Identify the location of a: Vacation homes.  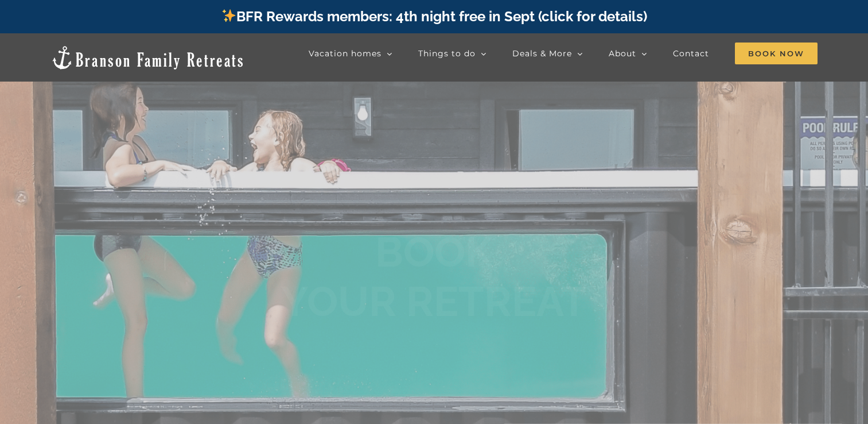
(351, 53).